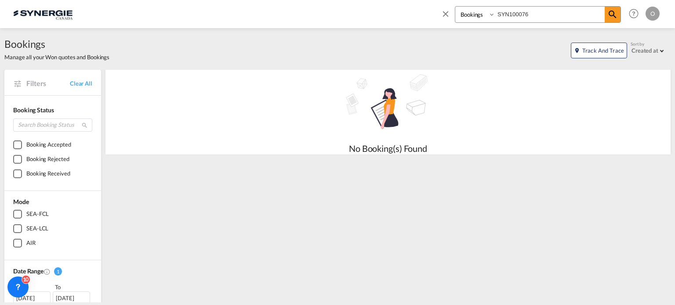 This screenshot has height=305, width=675. Describe the element at coordinates (447, 17) in the screenshot. I see `span: icon-close` at that location.